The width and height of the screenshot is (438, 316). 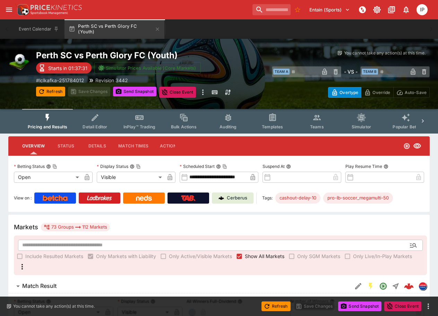 I want to click on span: Detail Editor, so click(x=95, y=127).